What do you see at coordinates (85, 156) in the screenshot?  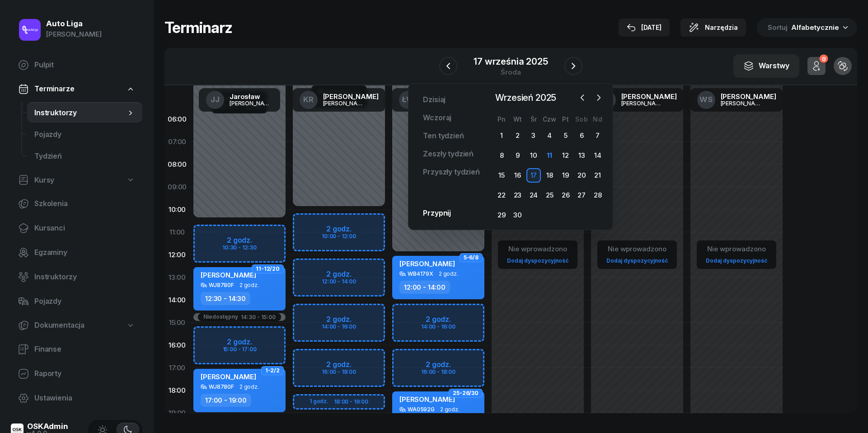 I see `span: Tydzień` at bounding box center [85, 156].